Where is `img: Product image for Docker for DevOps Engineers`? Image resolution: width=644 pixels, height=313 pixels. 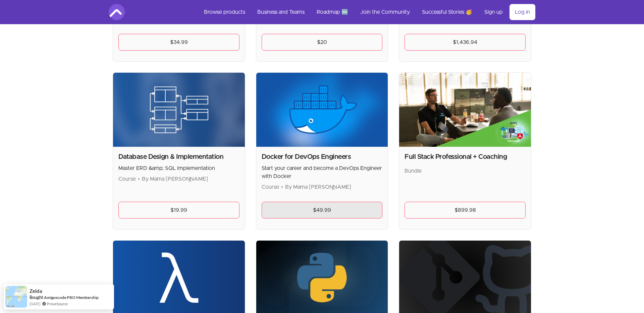
img: Product image for Docker for DevOps Engineers is located at coordinates (322, 110).